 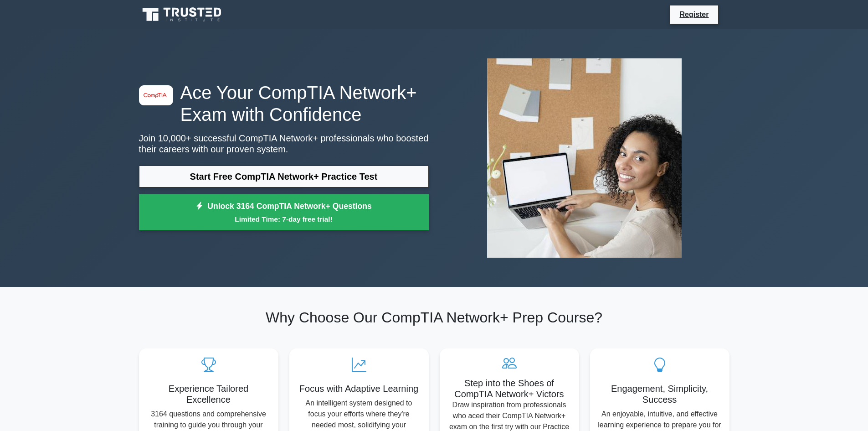 What do you see at coordinates (284, 219) in the screenshot?
I see `small: Limited Time: 7-day free trial!` at bounding box center [284, 219].